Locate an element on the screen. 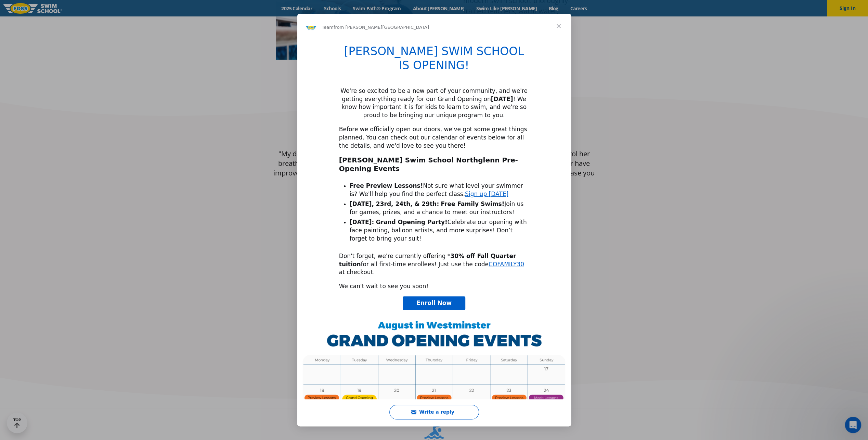  li: Not sure what level your swimmer is? We'll help you find the perfect class. is located at coordinates (440, 190).